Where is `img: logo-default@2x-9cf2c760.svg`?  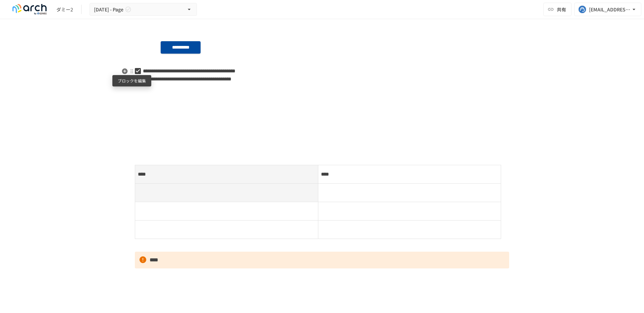
img: logo-default@2x-9cf2c760.svg is located at coordinates (29, 9).